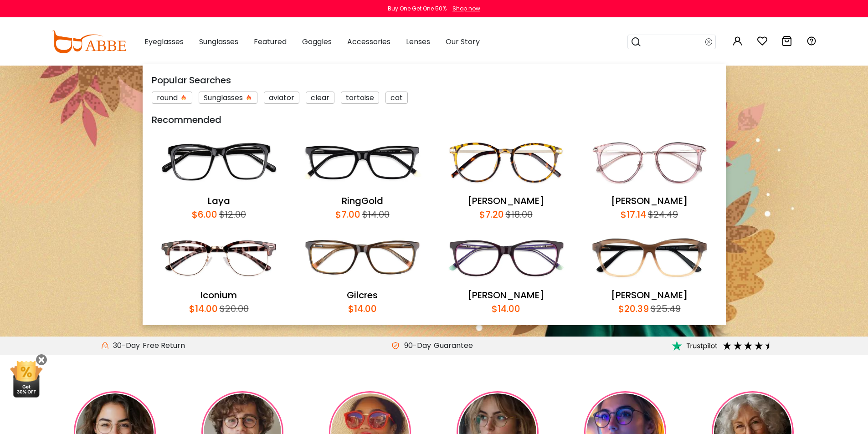 The image size is (868, 434). What do you see at coordinates (233, 309) in the screenshot?
I see `div: $20.00` at bounding box center [233, 309].